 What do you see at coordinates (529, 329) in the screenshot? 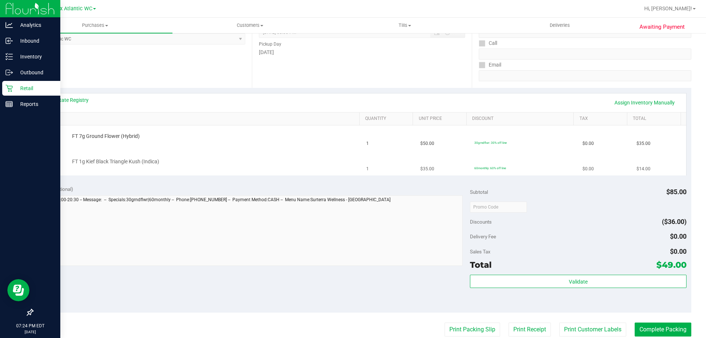
I see `button: Print Receipt` at bounding box center [529, 329].